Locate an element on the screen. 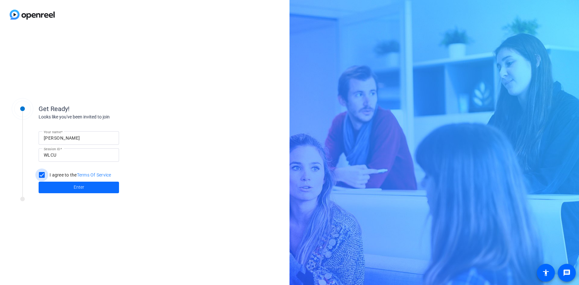  mat-label: Your name is located at coordinates (52, 132).